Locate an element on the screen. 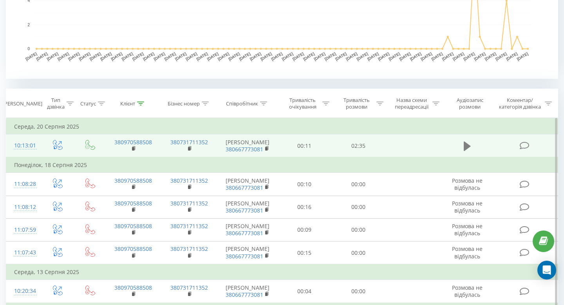 The width and height of the screenshot is (564, 305). div: 11:07:43 is located at coordinates (24, 252).